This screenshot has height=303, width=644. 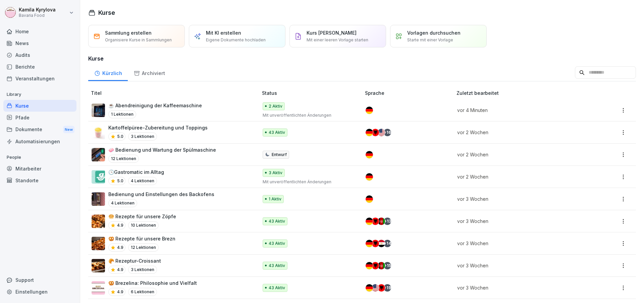 I want to click on p: Organisiere Kurse in Sammlungen, so click(x=139, y=40).